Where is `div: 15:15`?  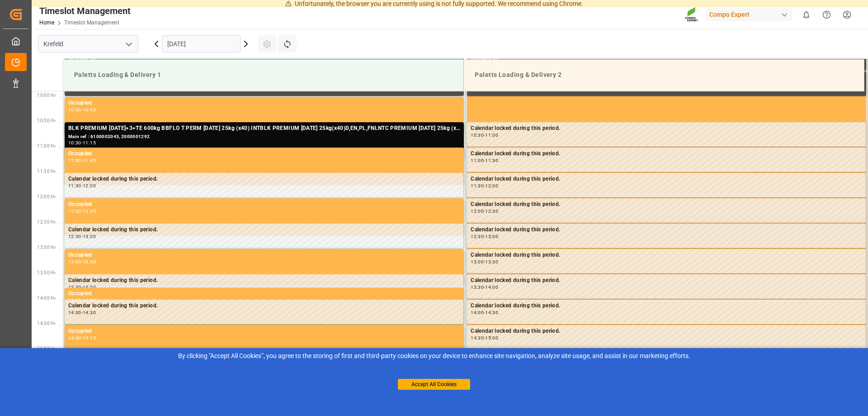
div: 15:15 is located at coordinates (89, 337).